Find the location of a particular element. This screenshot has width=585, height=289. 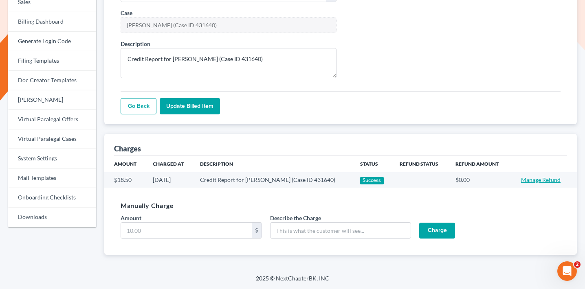

input: This is what the customer will see... is located at coordinates (341, 231).